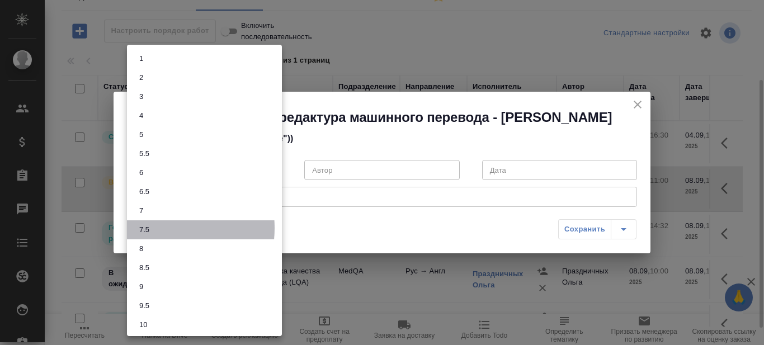 The width and height of the screenshot is (764, 345). I want to click on button: 4, so click(141, 116).